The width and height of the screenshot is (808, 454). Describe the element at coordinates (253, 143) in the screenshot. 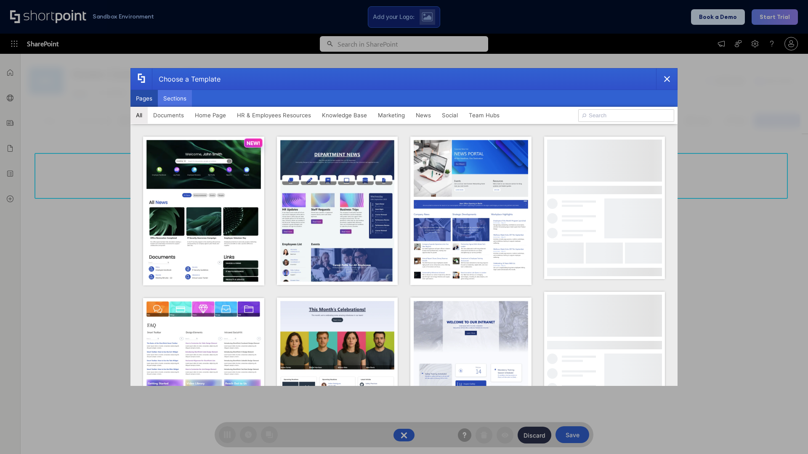

I see `p: NEW!` at that location.